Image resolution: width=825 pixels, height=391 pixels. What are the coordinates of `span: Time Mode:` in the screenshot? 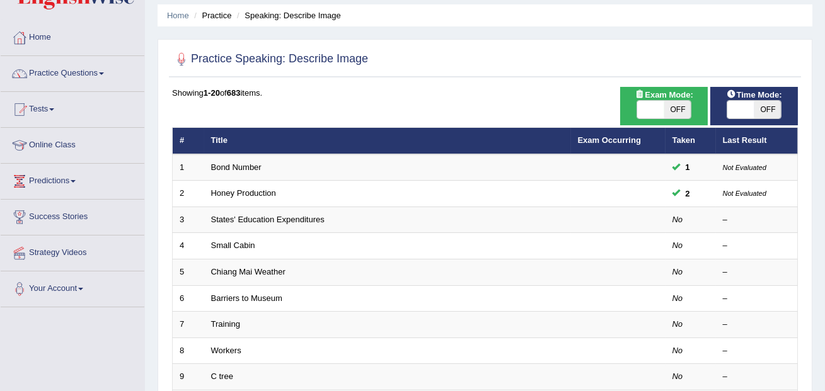 It's located at (754, 95).